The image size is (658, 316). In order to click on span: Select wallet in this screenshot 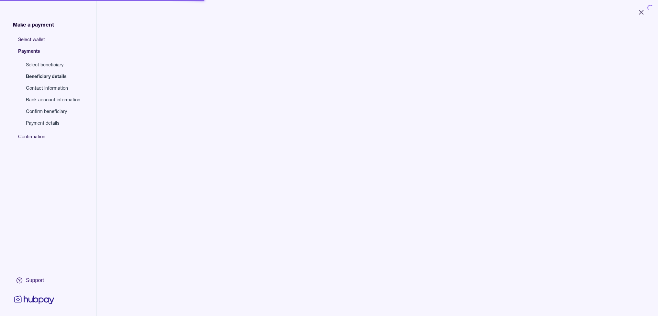, I will do `click(52, 42)`.